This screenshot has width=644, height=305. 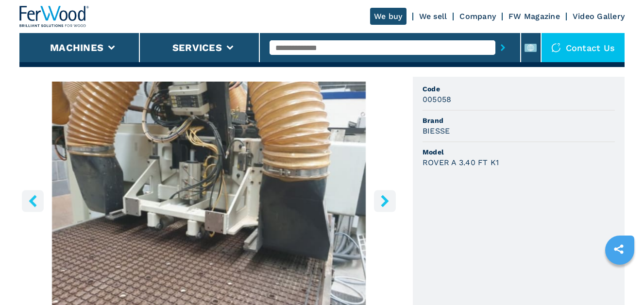 I want to click on h3: ROVER A 3.40 FT K1, so click(x=461, y=162).